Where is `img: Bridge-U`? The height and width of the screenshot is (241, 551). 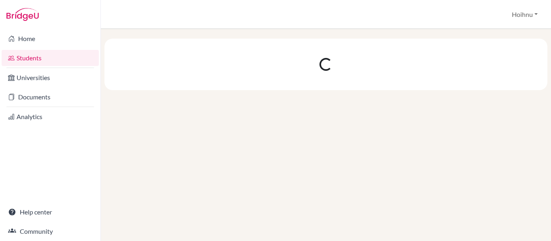
img: Bridge-U is located at coordinates (23, 15).